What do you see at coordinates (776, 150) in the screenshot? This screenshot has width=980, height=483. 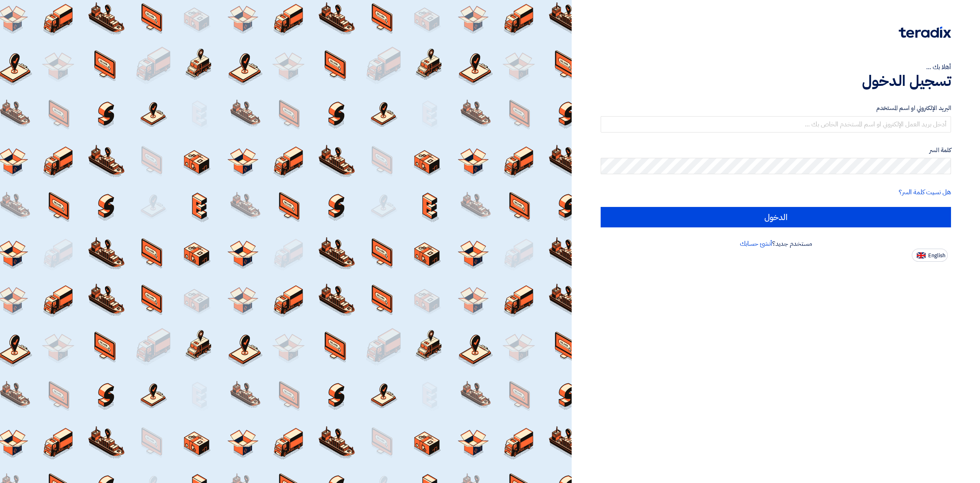 I see `label: كلمة السر` at bounding box center [776, 150].